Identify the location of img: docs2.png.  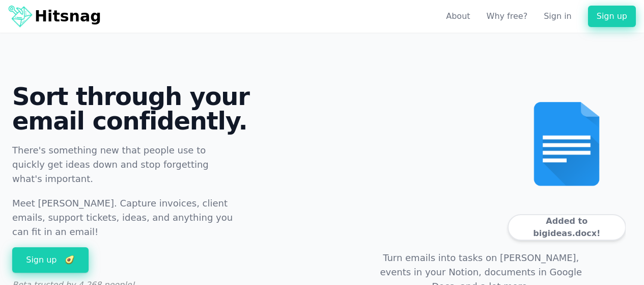
(566, 147).